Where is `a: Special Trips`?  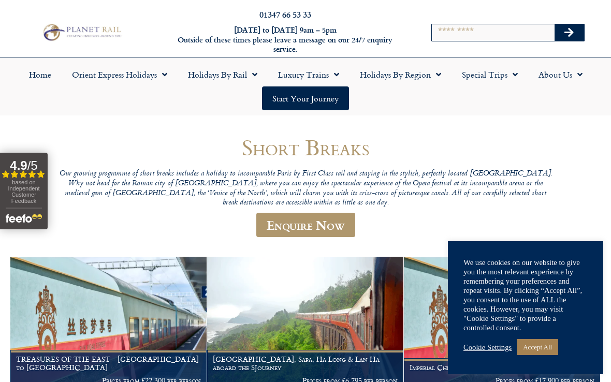
a: Special Trips is located at coordinates (489, 75).